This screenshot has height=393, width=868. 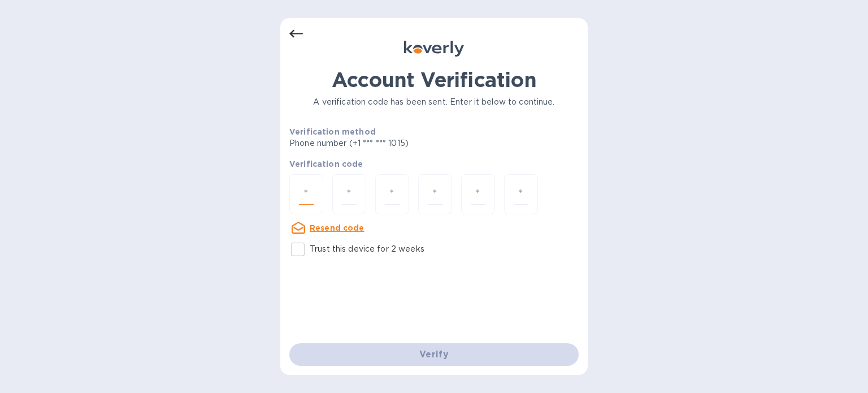 I want to click on h1: Account Verification, so click(x=434, y=80).